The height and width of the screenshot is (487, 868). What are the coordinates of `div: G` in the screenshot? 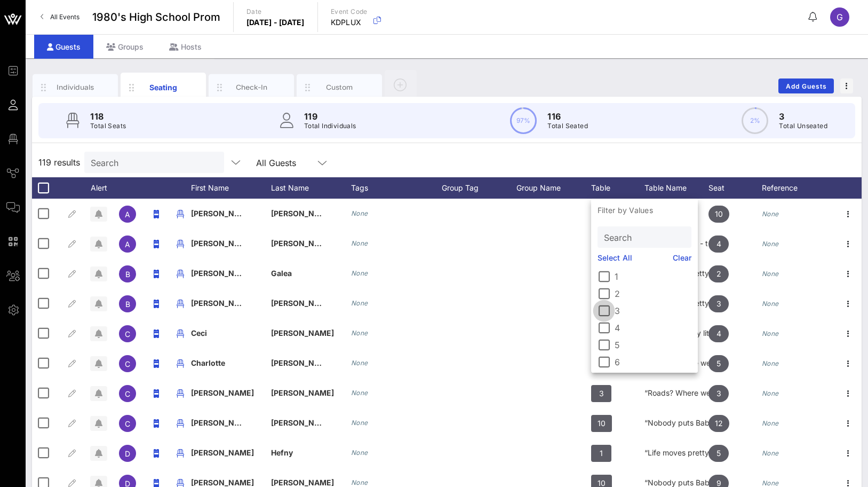 It's located at (840, 17).